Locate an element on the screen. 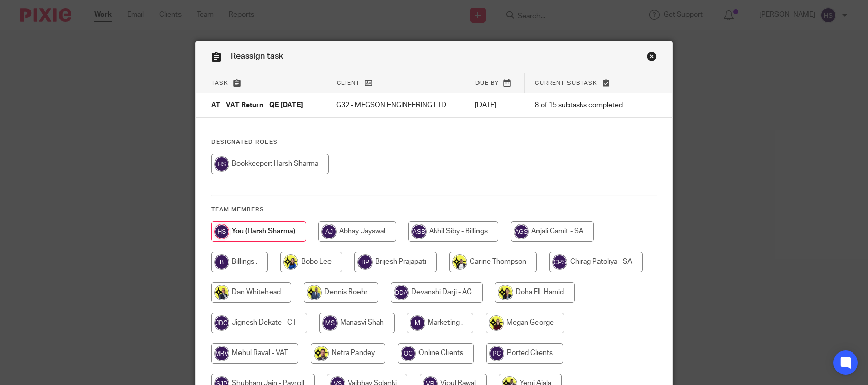 The height and width of the screenshot is (385, 868). span: Current subtask is located at coordinates (566, 83).